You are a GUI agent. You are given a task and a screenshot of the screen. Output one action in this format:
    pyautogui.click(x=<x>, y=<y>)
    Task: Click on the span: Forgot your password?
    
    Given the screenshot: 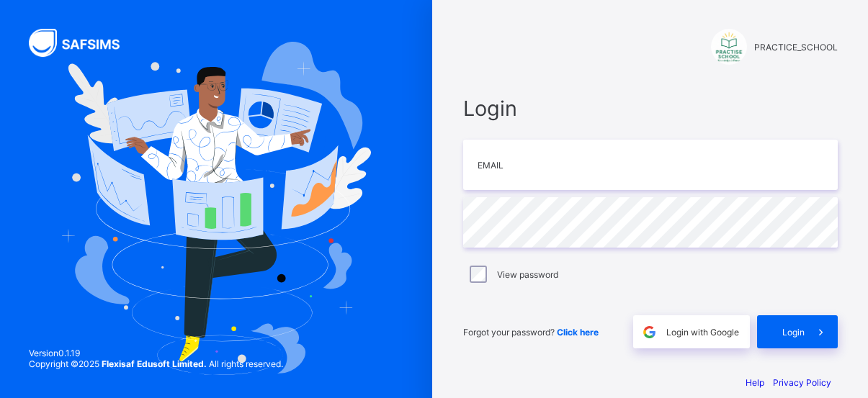 What is the action you would take?
    pyautogui.click(x=531, y=332)
    